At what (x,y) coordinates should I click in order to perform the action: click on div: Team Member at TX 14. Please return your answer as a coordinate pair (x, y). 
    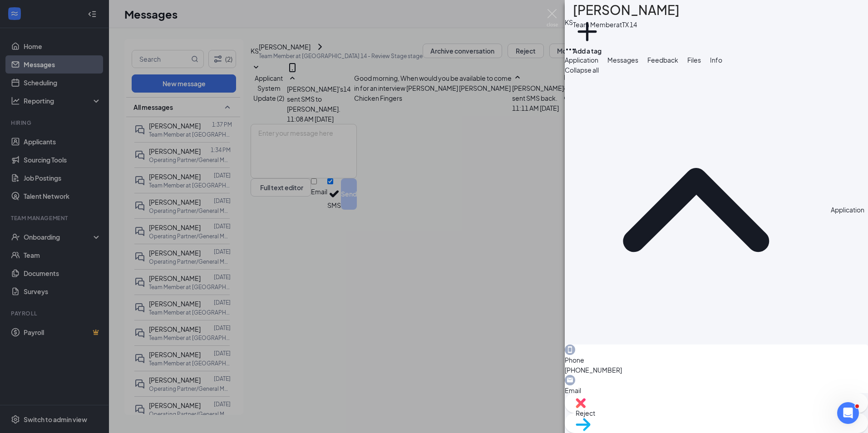
    Looking at the image, I should click on (626, 25).